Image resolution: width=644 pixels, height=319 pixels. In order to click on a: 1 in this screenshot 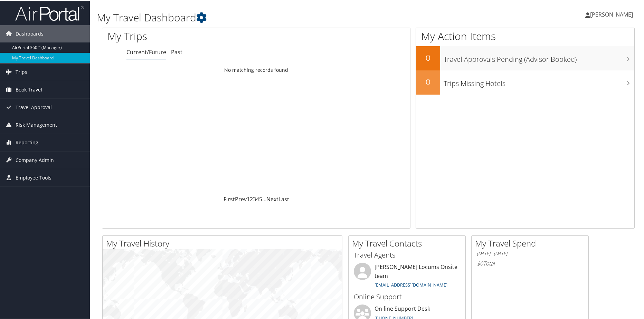, I will do `click(248, 199)`.